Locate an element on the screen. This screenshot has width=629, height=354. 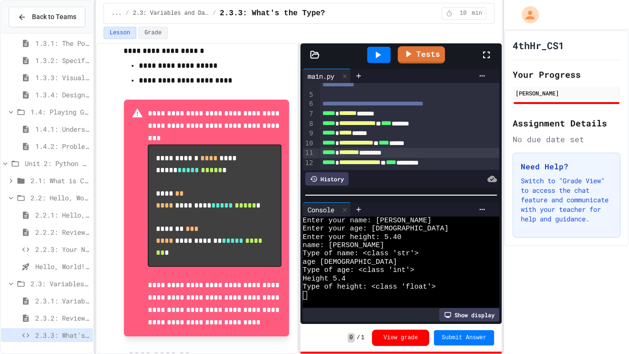
span: Unit 2: Python Fundamentals is located at coordinates (57, 163).